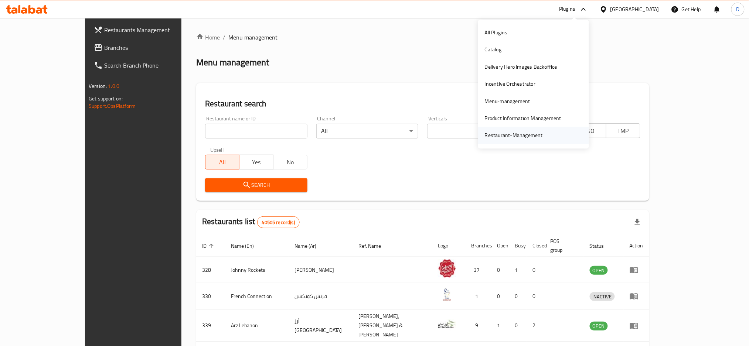  Describe the element at coordinates (209, 246) in the screenshot. I see `span: ID` at that location.